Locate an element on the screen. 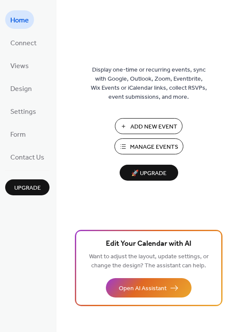  a: Connect is located at coordinates (23, 42).